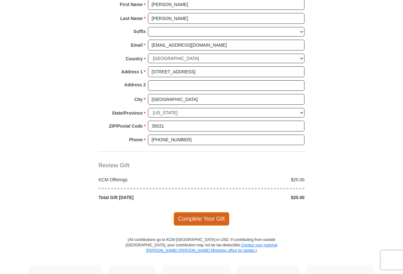 Image resolution: width=403 pixels, height=274 pixels. What do you see at coordinates (137, 45) in the screenshot?
I see `strong: Email` at bounding box center [137, 45].